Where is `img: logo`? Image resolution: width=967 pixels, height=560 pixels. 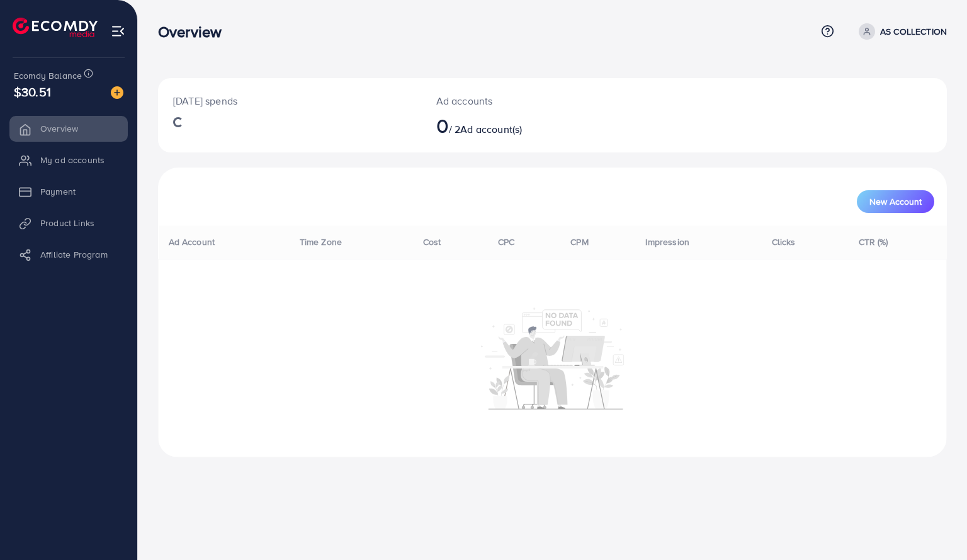 img: logo is located at coordinates (55, 27).